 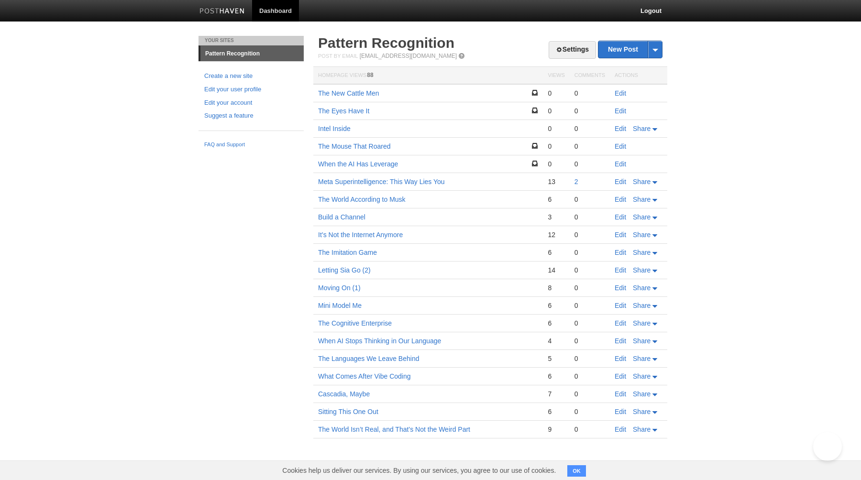 I want to click on div: 13, so click(x=556, y=182).